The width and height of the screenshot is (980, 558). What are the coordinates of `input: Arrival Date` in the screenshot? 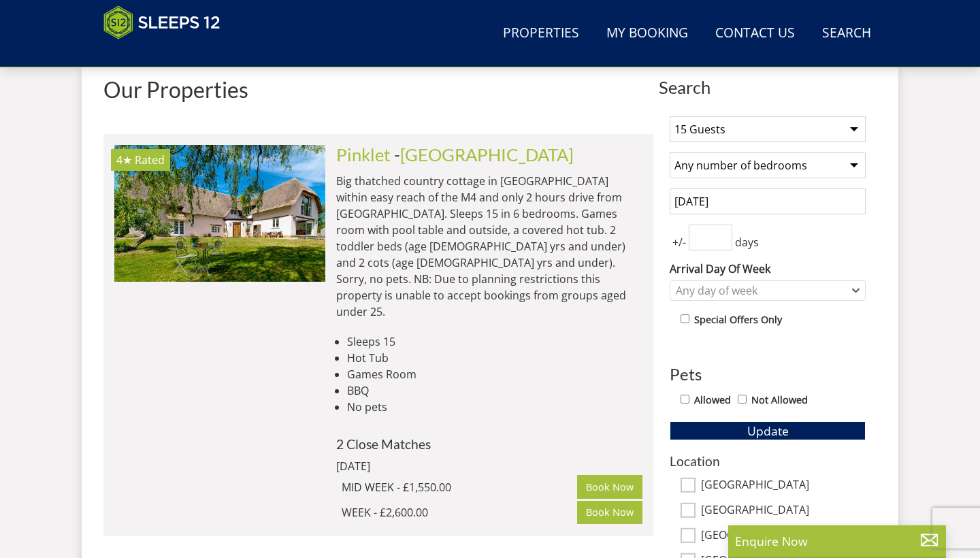 It's located at (768, 201).